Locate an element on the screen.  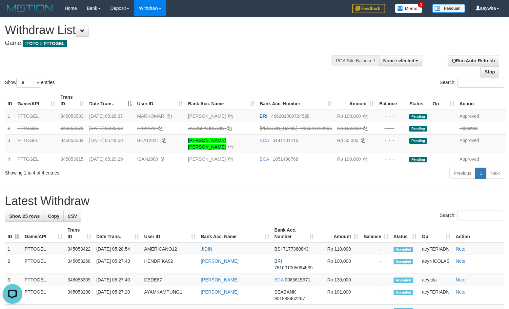
span: Pending is located at coordinates (418, 116).